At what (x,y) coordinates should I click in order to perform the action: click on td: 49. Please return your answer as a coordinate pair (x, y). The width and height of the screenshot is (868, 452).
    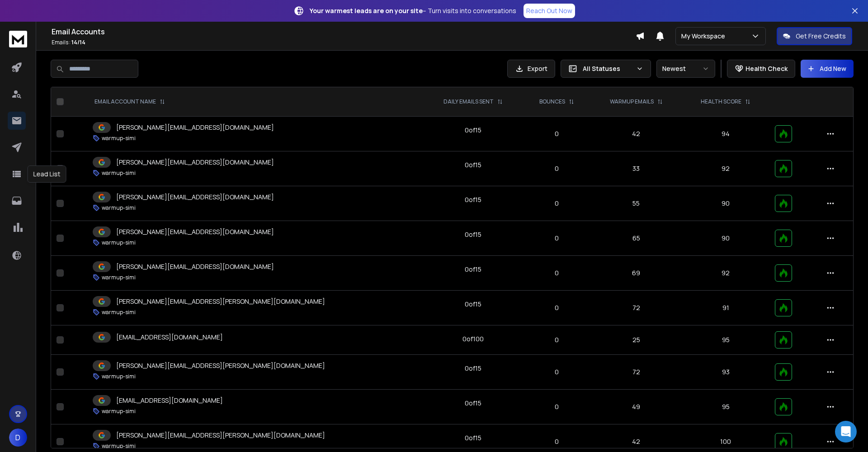
    Looking at the image, I should click on (636, 407).